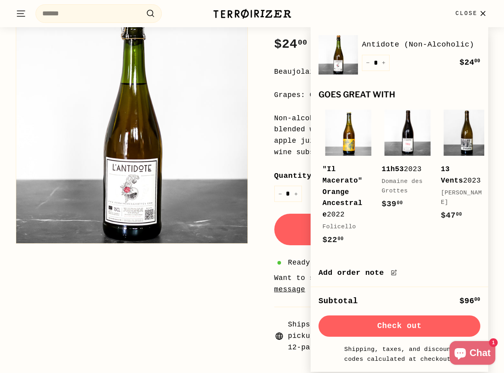  Describe the element at coordinates (338, 301) in the screenshot. I see `div: Subtotal` at that location.